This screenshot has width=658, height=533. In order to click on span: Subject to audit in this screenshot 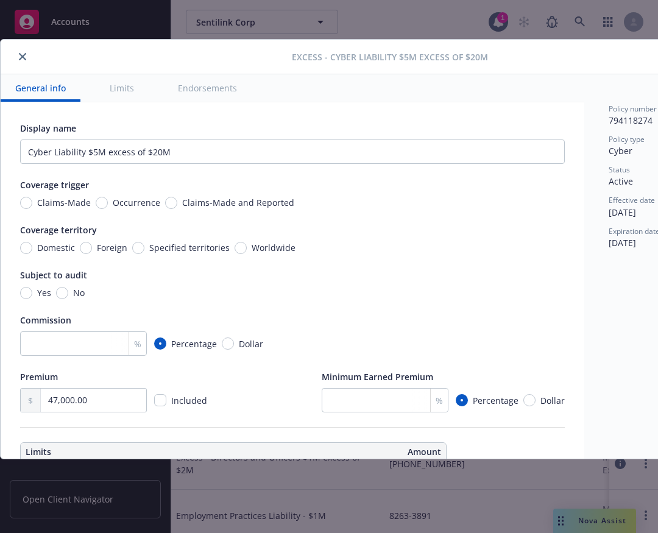, I will do `click(54, 275)`.